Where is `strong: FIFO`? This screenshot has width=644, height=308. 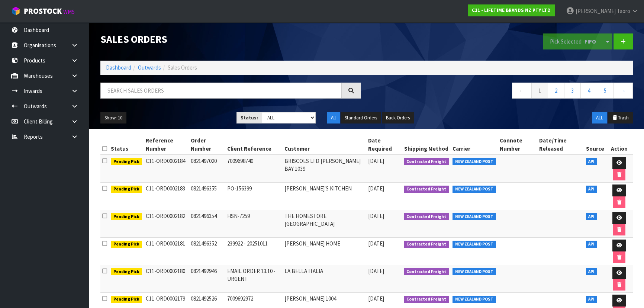
strong: FIFO is located at coordinates (590, 41).